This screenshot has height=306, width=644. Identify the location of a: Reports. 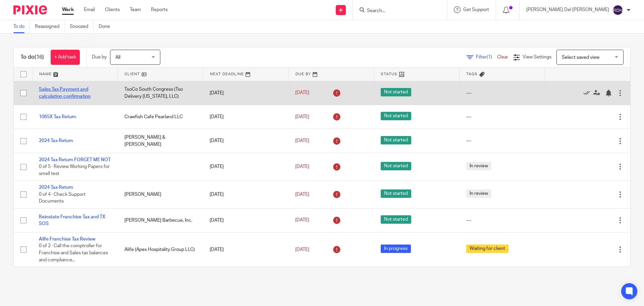
(159, 10).